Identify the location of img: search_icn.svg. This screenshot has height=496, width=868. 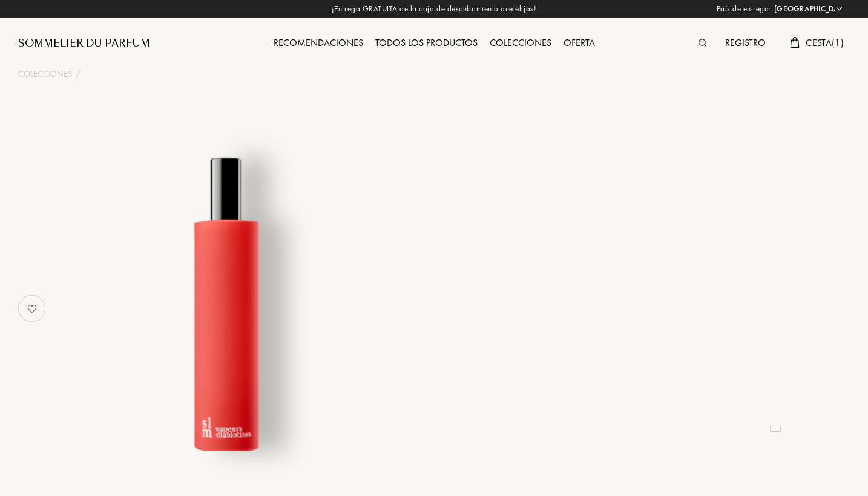
(703, 43).